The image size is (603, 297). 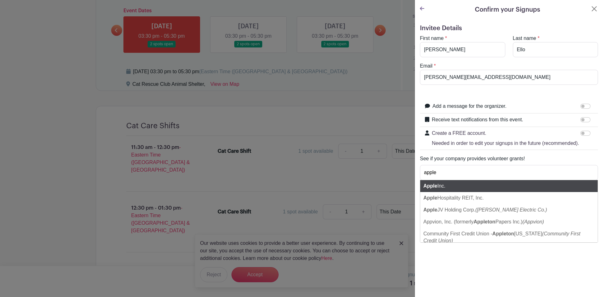 What do you see at coordinates (524, 38) in the screenshot?
I see `label: Last name` at bounding box center [524, 38].